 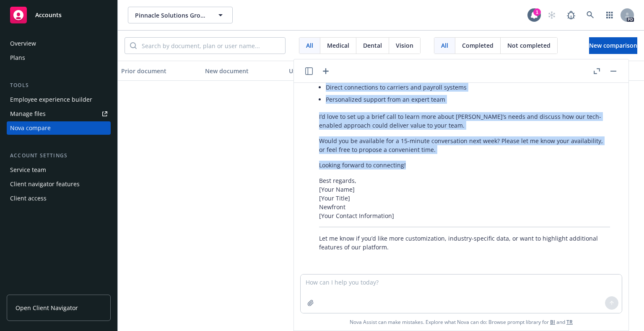 What do you see at coordinates (59, 156) in the screenshot?
I see `div: Account settings` at bounding box center [59, 156].